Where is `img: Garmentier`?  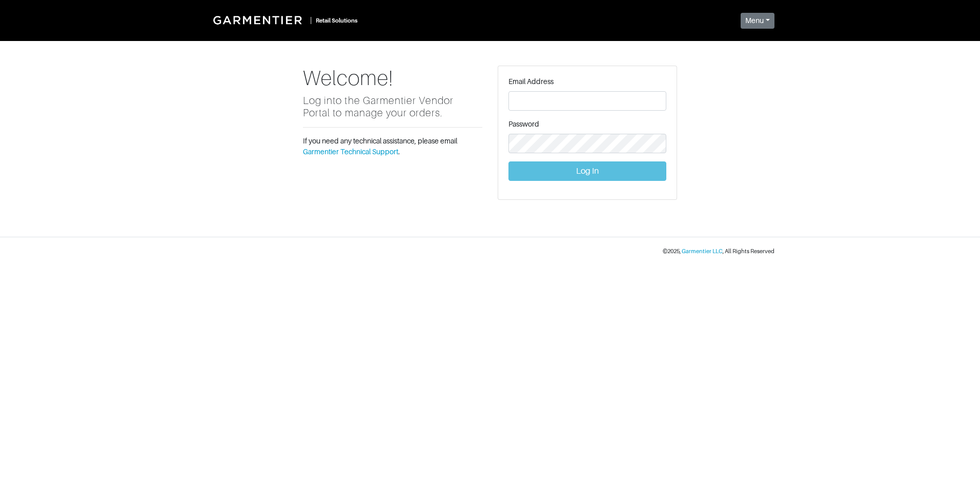
img: Garmentier is located at coordinates (259, 20).